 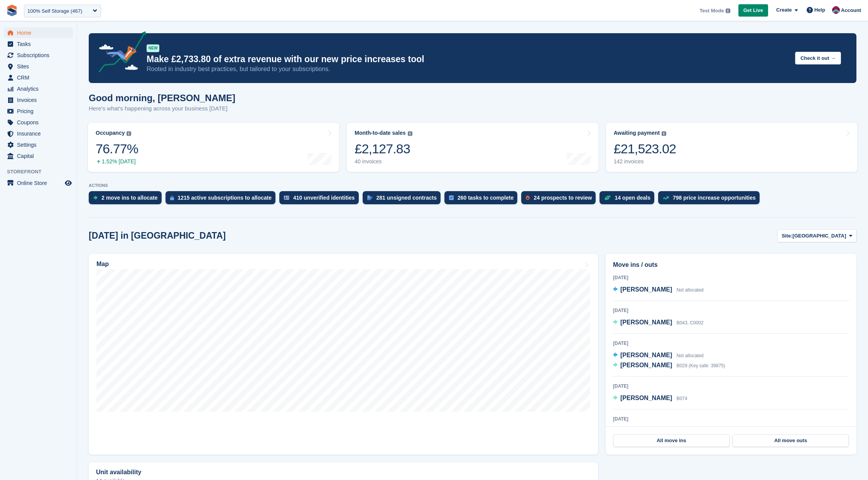 What do you see at coordinates (40, 123) in the screenshot?
I see `span: Coupons` at bounding box center [40, 123].